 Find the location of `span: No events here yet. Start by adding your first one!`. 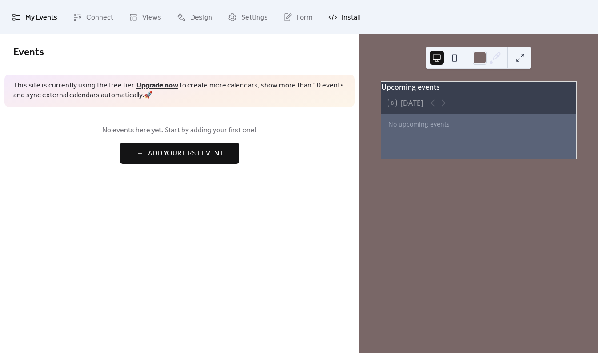

span: No events here yet. Start by adding your first one! is located at coordinates (179, 131).